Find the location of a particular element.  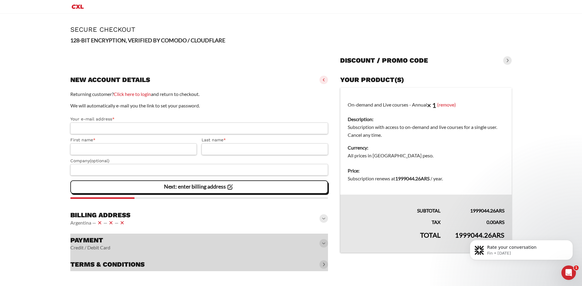

label: Your e-mail address is located at coordinates (199, 119).